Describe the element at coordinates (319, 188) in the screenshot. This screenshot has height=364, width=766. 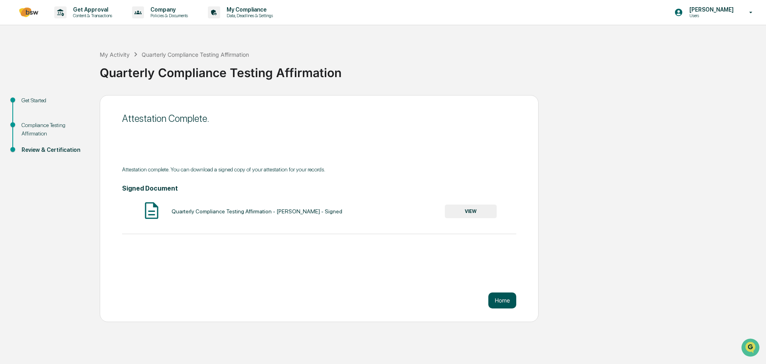
I see `h4: Signed Document` at that location.